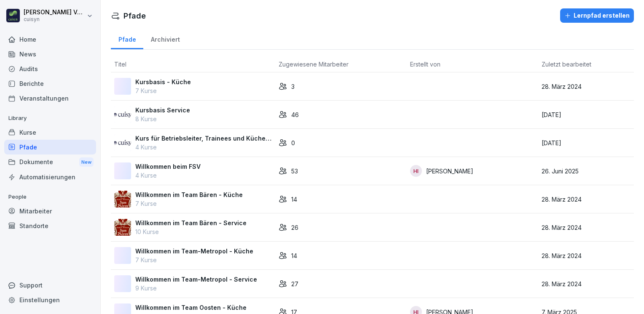 This screenshot has width=644, height=314. I want to click on div: Archiviert, so click(165, 38).